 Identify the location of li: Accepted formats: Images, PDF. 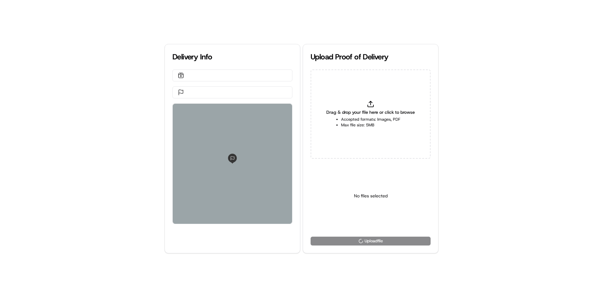
(371, 119).